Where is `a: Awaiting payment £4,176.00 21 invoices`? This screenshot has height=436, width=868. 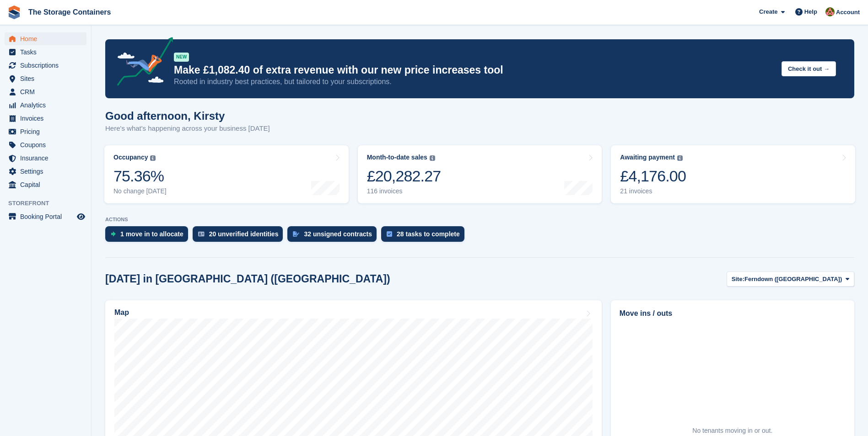
a: Awaiting payment £4,176.00 21 invoices is located at coordinates (733, 174).